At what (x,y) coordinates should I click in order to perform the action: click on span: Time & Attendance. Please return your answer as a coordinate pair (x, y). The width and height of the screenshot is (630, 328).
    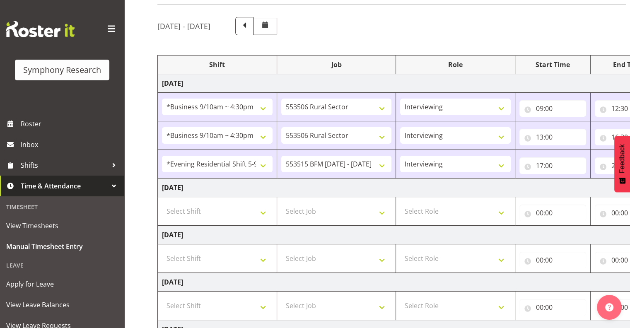
    Looking at the image, I should click on (64, 186).